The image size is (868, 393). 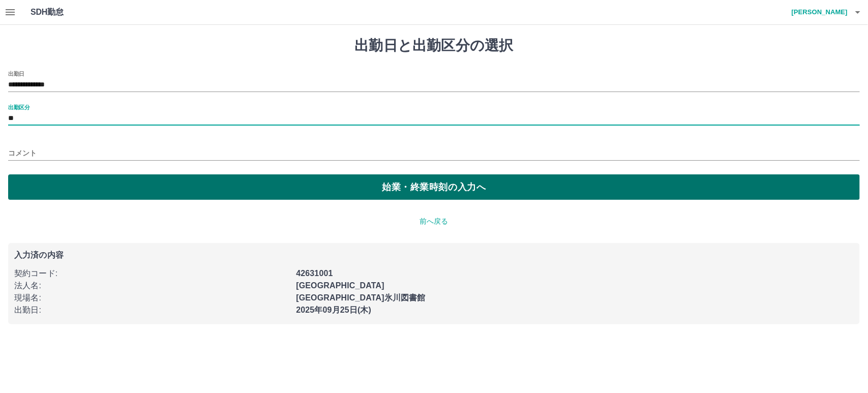 I want to click on p: 現場名 :, so click(x=152, y=297).